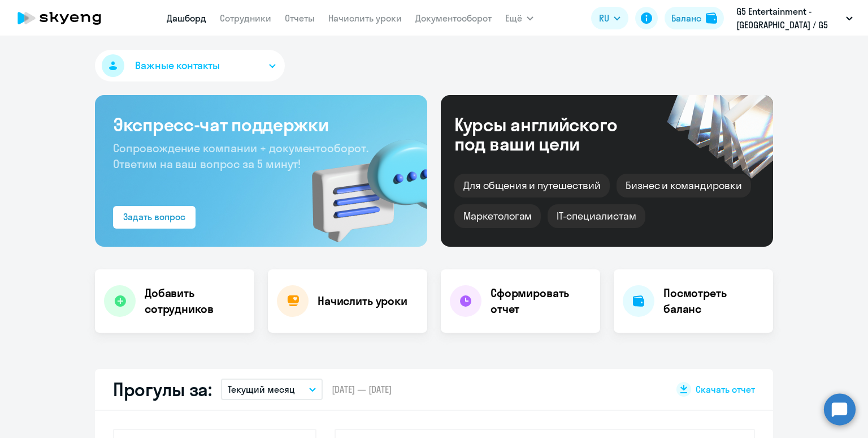 The width and height of the screenshot is (868, 438). What do you see at coordinates (190, 66) in the screenshot?
I see `button: Важные контакты` at bounding box center [190, 66].